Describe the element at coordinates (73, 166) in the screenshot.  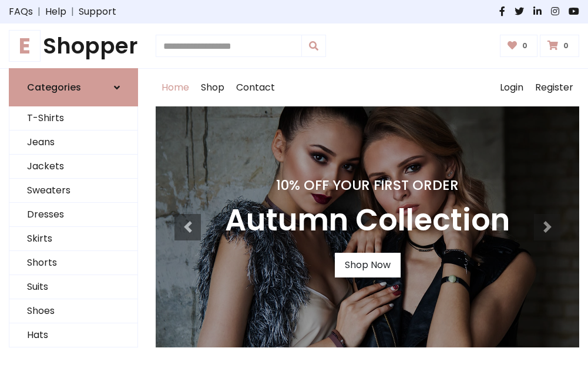
I see `a: Jackets` at that location.